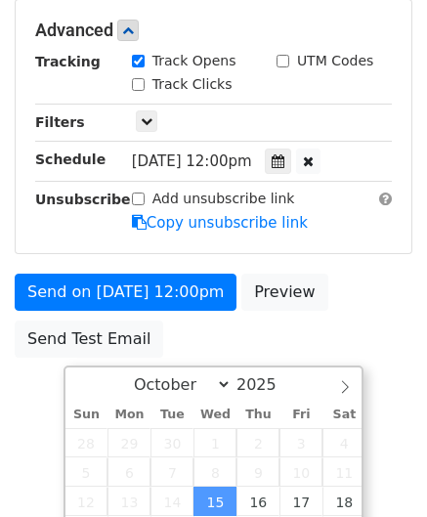 Image resolution: width=427 pixels, height=517 pixels. What do you see at coordinates (193, 84) in the screenshot?
I see `label: Track Clicks` at bounding box center [193, 84].